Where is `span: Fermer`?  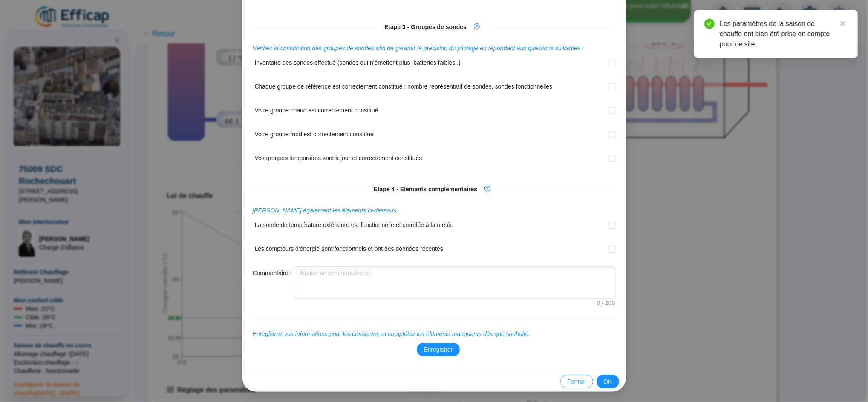
span: Fermer is located at coordinates (576, 382).